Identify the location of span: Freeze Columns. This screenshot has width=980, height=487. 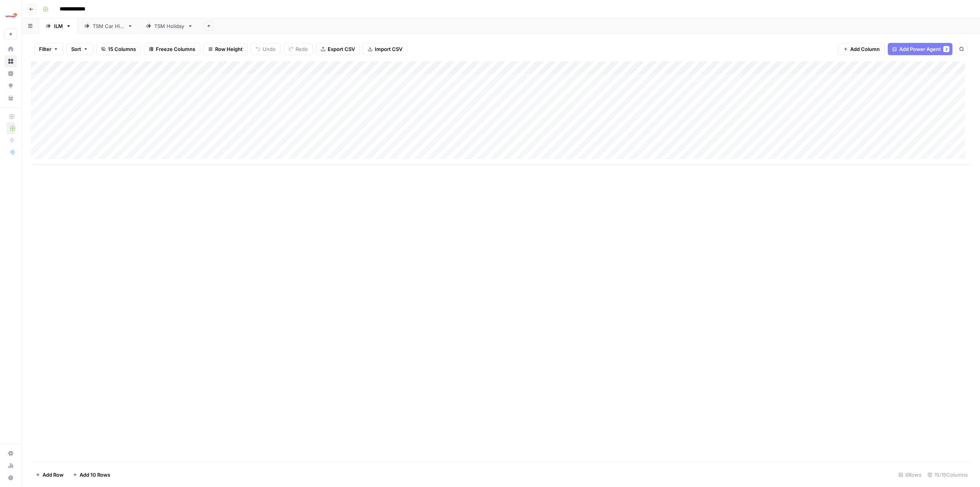
(175, 49).